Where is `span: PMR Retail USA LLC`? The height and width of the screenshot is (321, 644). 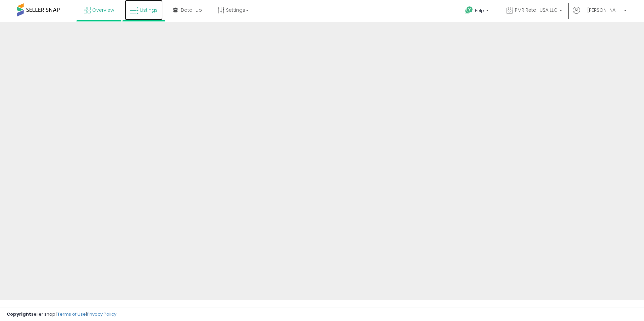 span: PMR Retail USA LLC is located at coordinates (536, 10).